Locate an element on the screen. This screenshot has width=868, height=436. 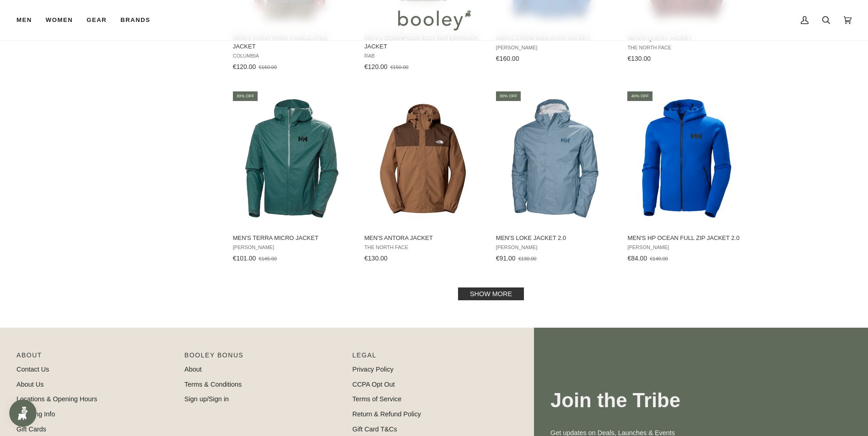
a: Men's Terra Micro Jacket is located at coordinates (292, 178).